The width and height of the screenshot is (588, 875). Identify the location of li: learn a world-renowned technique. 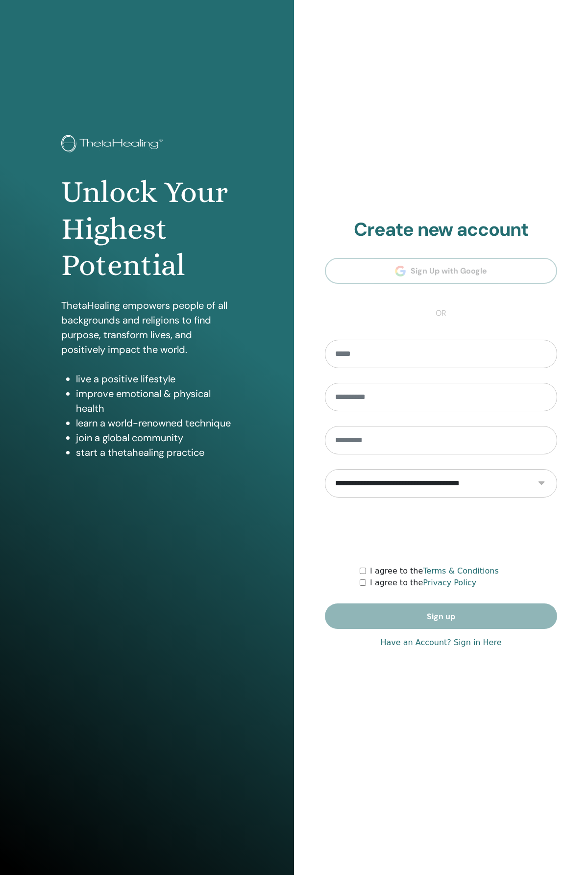
(154, 423).